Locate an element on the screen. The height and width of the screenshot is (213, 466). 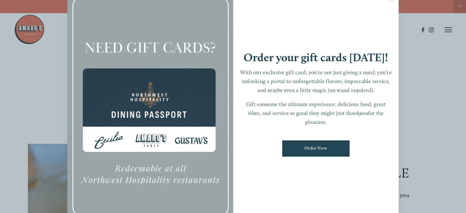
p: With our exclusive gift card, you’re not just giving a meal; you’re unlocking a portal to unforge... is located at coordinates (316, 81).